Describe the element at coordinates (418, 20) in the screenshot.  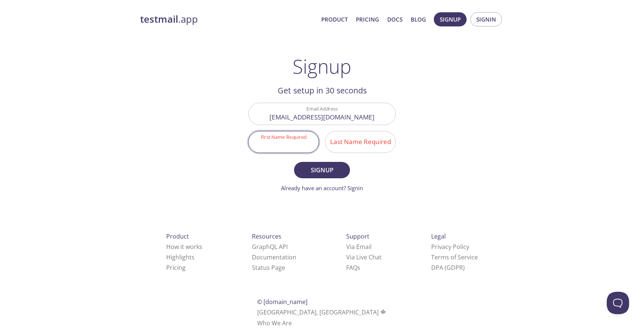
I see `a: Blog` at that location.